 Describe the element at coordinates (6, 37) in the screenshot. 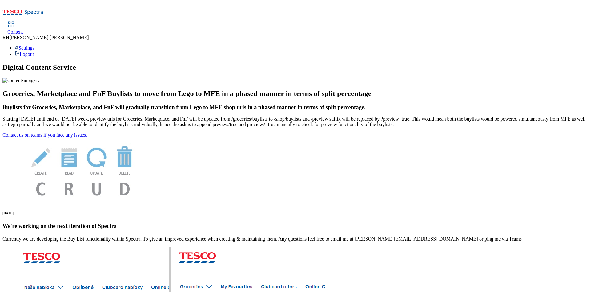

I see `span: RH` at that location.